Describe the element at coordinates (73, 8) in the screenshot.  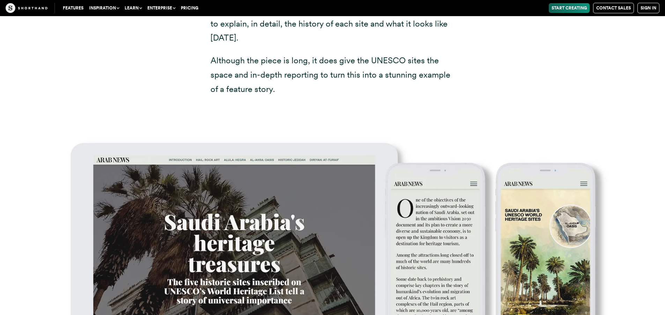
I see `a: Features` at that location.